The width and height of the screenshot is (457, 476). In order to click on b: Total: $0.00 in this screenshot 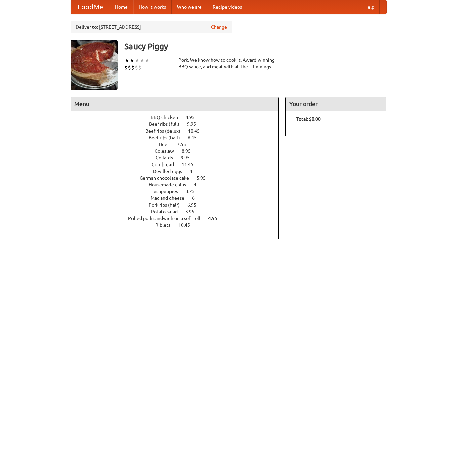, I will do `click(309, 119)`.